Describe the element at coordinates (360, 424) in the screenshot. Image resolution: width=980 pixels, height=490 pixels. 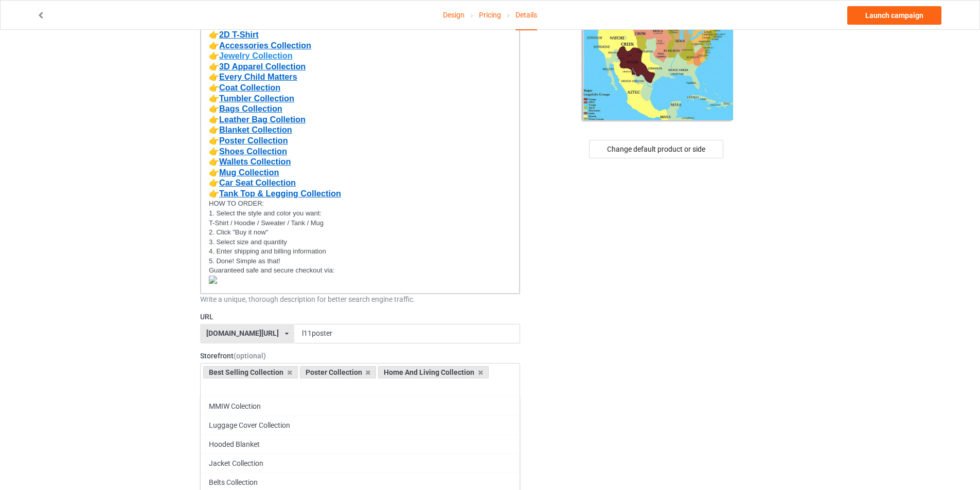
I see `div: Luggage Cover Collection` at that location.